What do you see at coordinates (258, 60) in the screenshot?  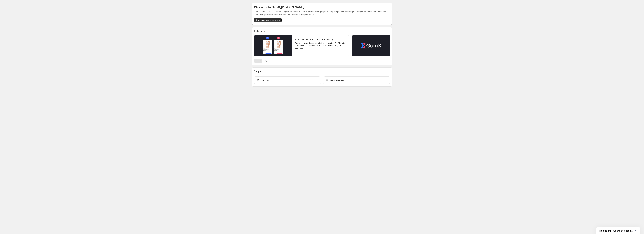 I see `nav: Pagination` at bounding box center [258, 60].